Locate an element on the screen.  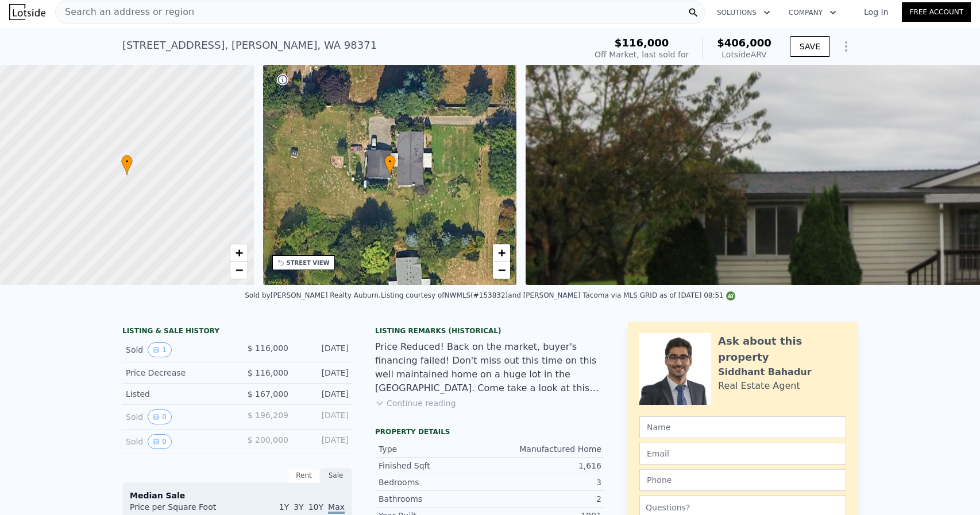
span: 10Y is located at coordinates (316, 507).